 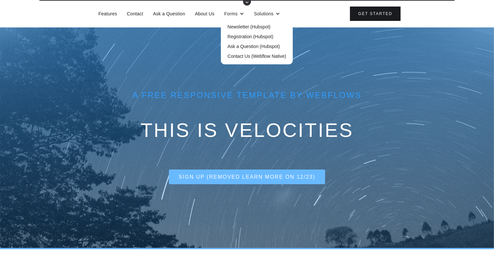 What do you see at coordinates (257, 37) in the screenshot?
I see `a: Registration (Hubspot)` at bounding box center [257, 37].